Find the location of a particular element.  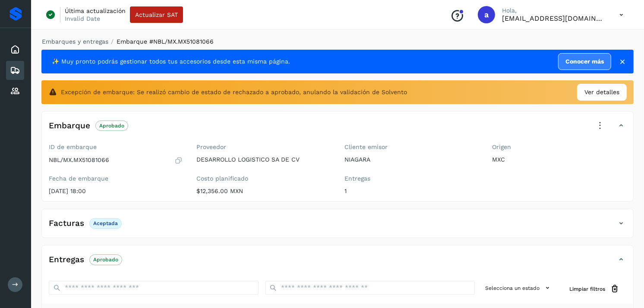

h4: Embarque is located at coordinates (70, 126).